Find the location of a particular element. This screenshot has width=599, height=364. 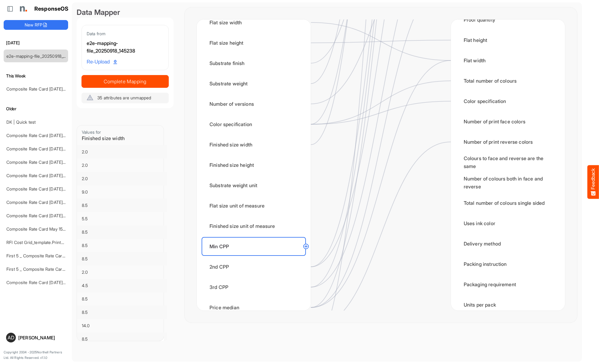

div: e2e-mapping-file_20250918_145238 is located at coordinates (125, 47).